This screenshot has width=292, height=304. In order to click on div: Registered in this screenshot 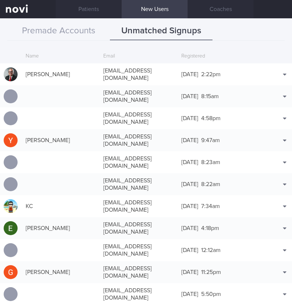, I will do `click(216, 56)`.